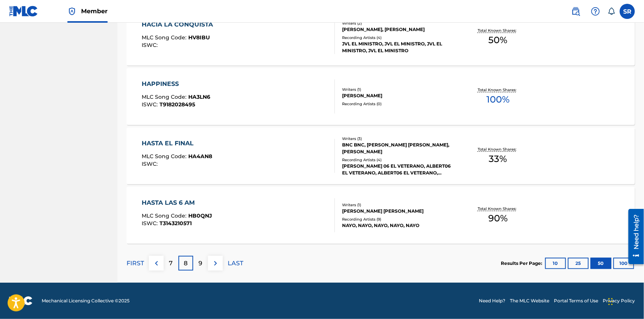  I want to click on img: logo, so click(21, 301).